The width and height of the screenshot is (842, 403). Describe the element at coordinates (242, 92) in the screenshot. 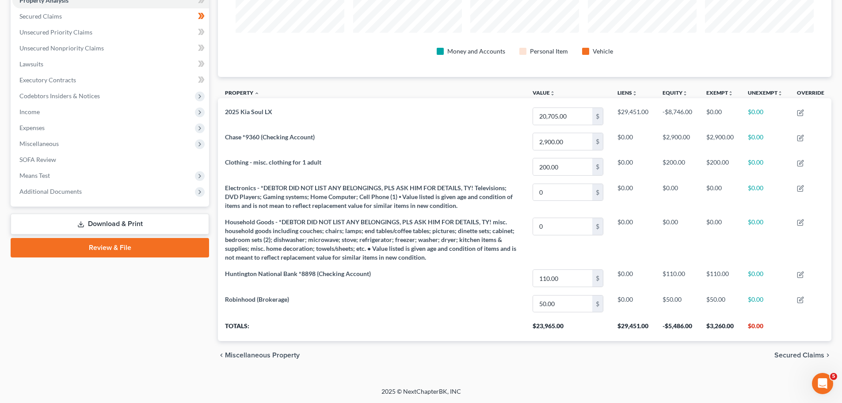

I see `a: Property expand_less` at that location.